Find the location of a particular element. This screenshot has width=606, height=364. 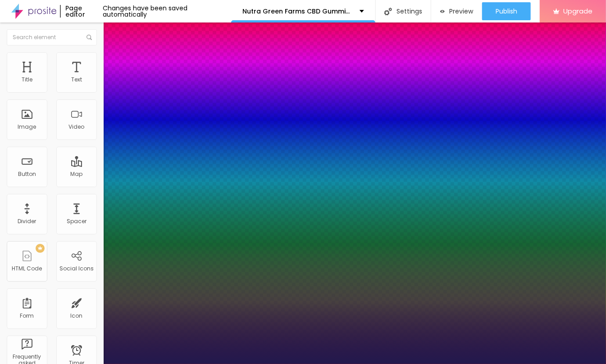

div: Divider is located at coordinates (27, 221).